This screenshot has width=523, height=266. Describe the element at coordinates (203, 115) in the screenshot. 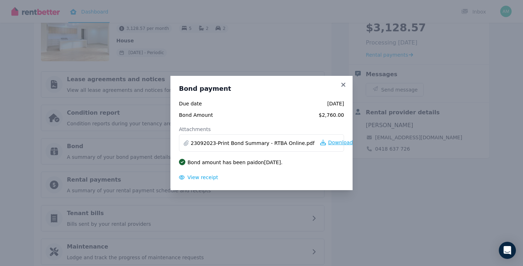

I see `span: Bond Amount` at that location.